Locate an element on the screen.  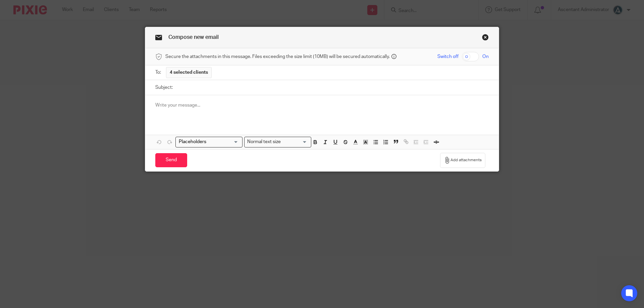
input: Send is located at coordinates (171, 161).